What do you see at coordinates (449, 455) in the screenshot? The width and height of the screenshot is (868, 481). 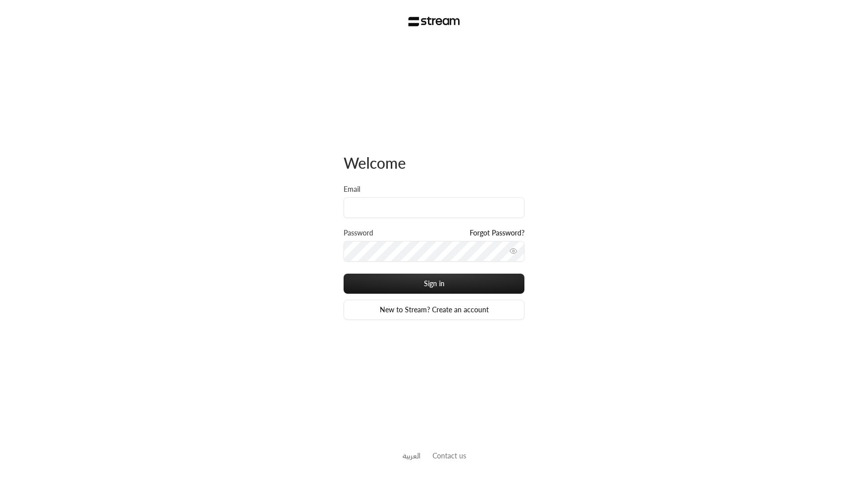 I see `button: Contact us` at bounding box center [449, 455].